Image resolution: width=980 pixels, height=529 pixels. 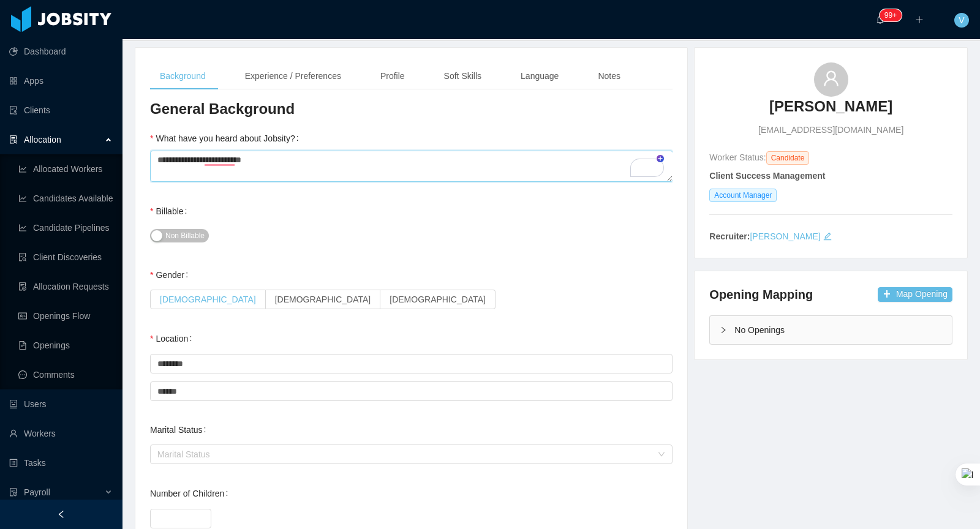 I want to click on div: icon: rightNo Openings, so click(x=831, y=330).